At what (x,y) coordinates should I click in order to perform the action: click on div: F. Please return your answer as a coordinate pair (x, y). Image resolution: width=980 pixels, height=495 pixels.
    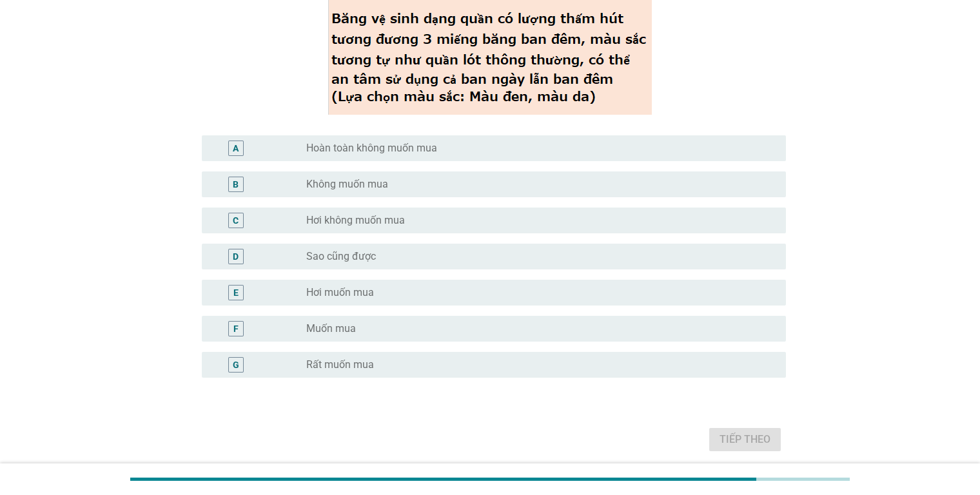
    Looking at the image, I should click on (236, 328).